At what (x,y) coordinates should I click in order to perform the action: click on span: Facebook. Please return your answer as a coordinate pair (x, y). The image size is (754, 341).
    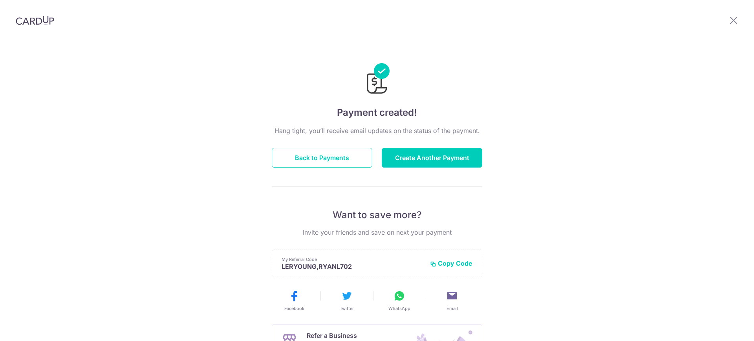
    Looking at the image, I should click on (294, 309).